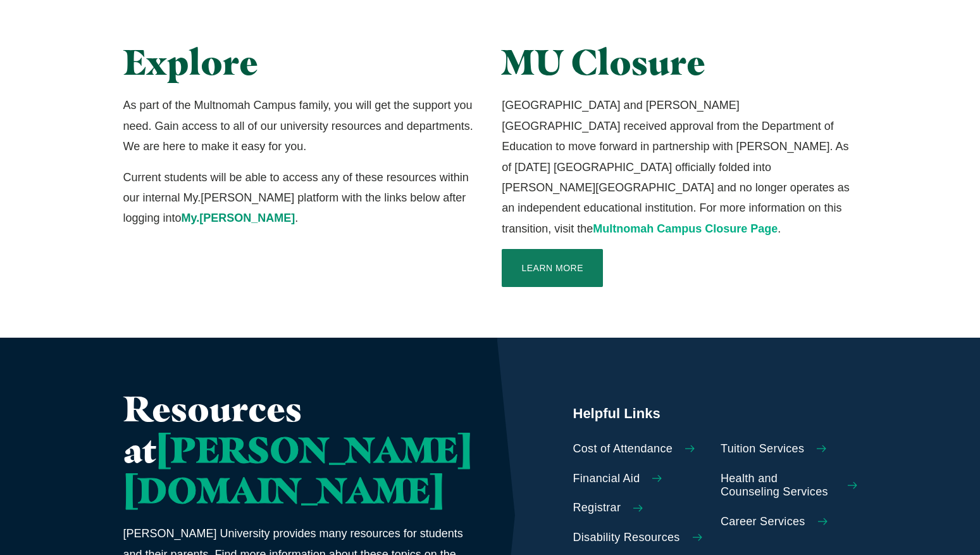 The height and width of the screenshot is (555, 980). I want to click on a: Learn More, so click(553, 268).